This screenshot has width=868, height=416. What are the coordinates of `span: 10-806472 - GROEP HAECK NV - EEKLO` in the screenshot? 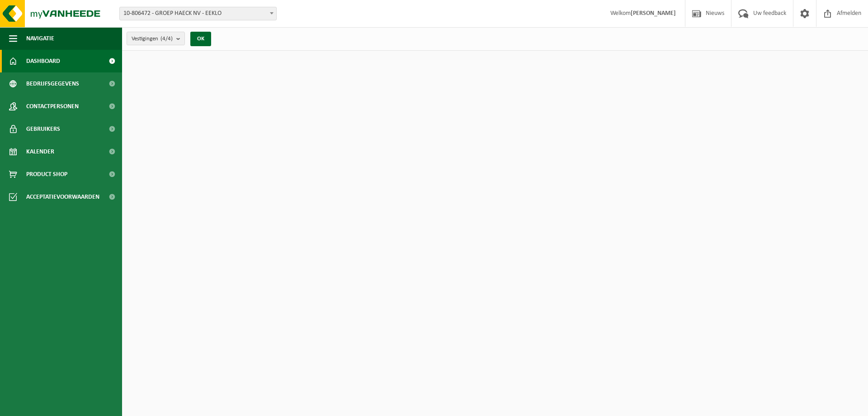 It's located at (198, 14).